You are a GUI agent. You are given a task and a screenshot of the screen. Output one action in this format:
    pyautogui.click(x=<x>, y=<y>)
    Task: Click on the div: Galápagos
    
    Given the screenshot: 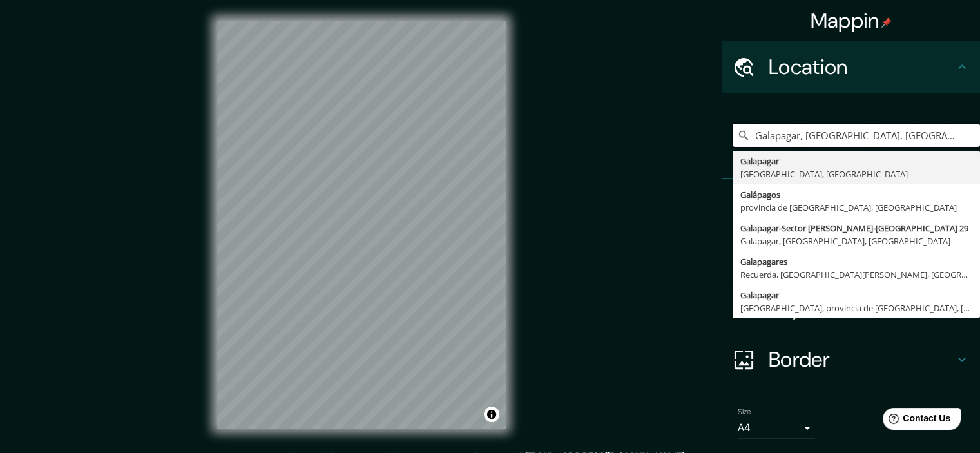 What is the action you would take?
    pyautogui.click(x=856, y=195)
    